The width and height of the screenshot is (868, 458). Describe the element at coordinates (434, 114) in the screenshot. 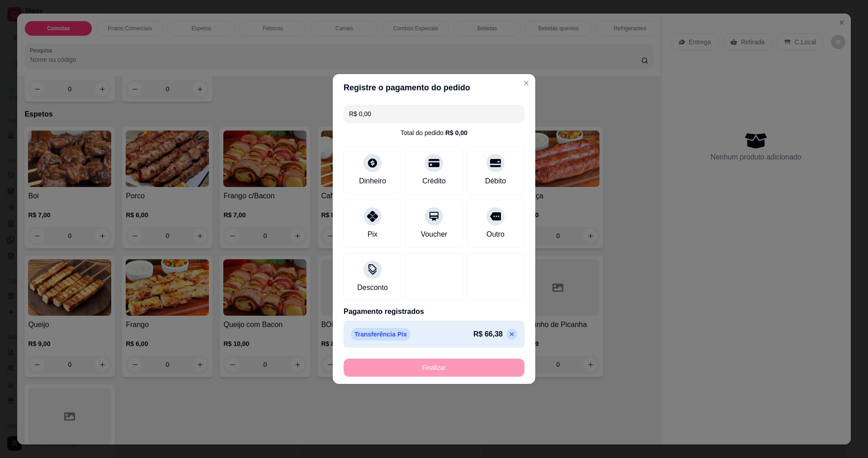

I see `input: Ex.: hambúrguer de cordeiro` at that location.